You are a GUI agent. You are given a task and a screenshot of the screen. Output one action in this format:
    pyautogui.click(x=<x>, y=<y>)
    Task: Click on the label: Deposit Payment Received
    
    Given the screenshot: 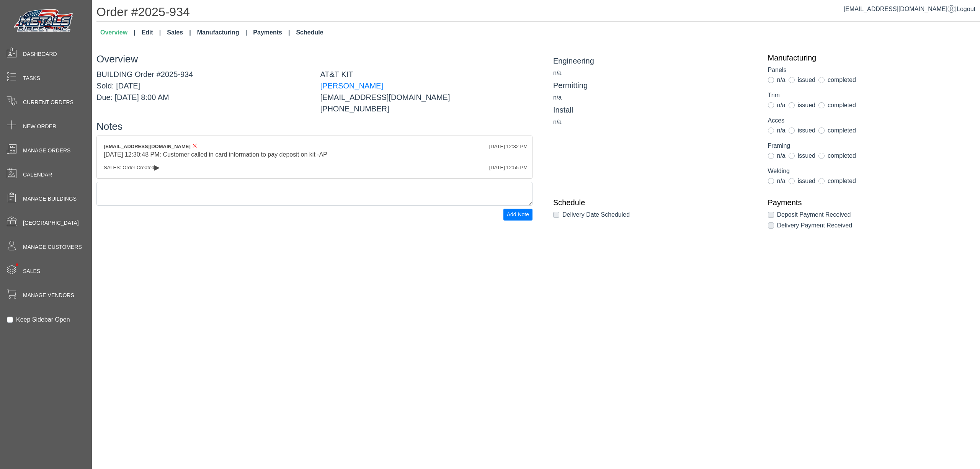 What is the action you would take?
    pyautogui.click(x=814, y=215)
    